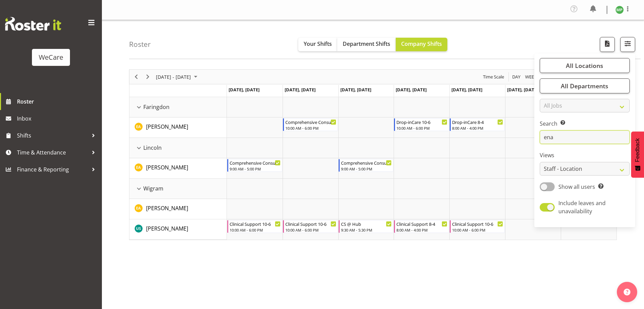 The height and width of the screenshot is (309, 644). I want to click on input: Search, so click(585, 137).